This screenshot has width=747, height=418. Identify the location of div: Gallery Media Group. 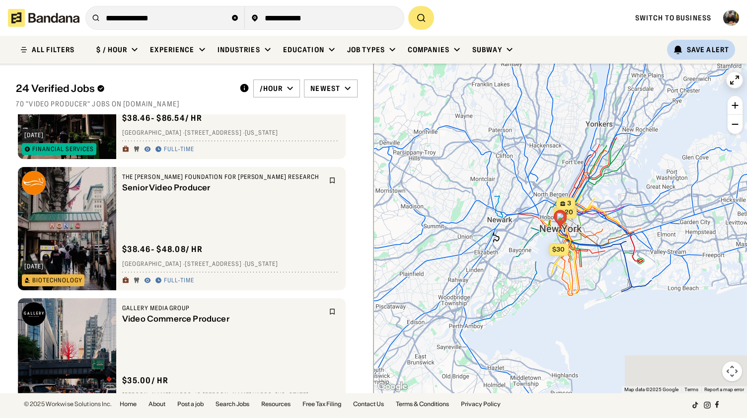
(222, 308).